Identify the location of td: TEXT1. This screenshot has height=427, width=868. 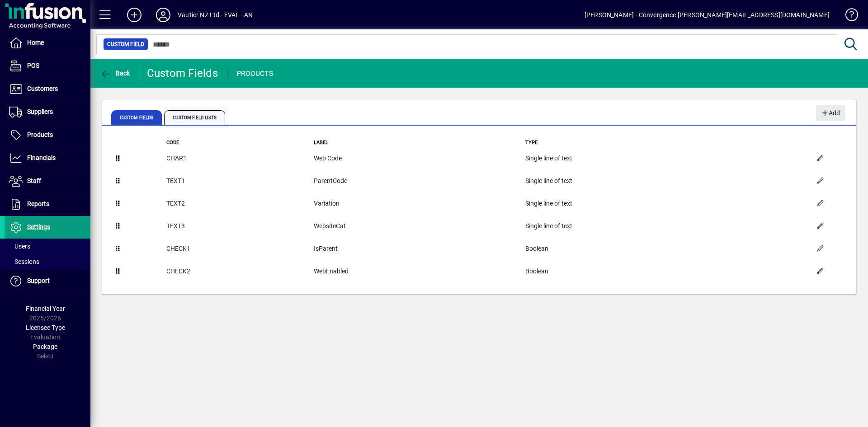
(240, 181).